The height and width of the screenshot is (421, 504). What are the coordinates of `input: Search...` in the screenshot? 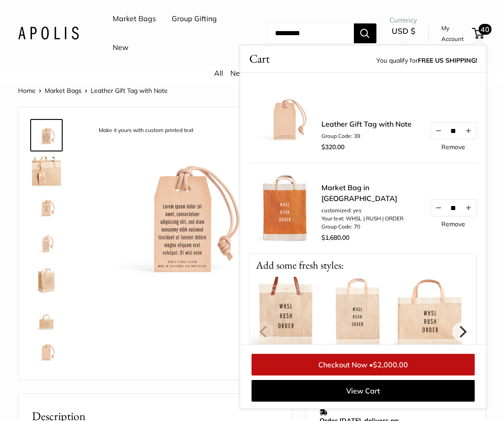 It's located at (311, 33).